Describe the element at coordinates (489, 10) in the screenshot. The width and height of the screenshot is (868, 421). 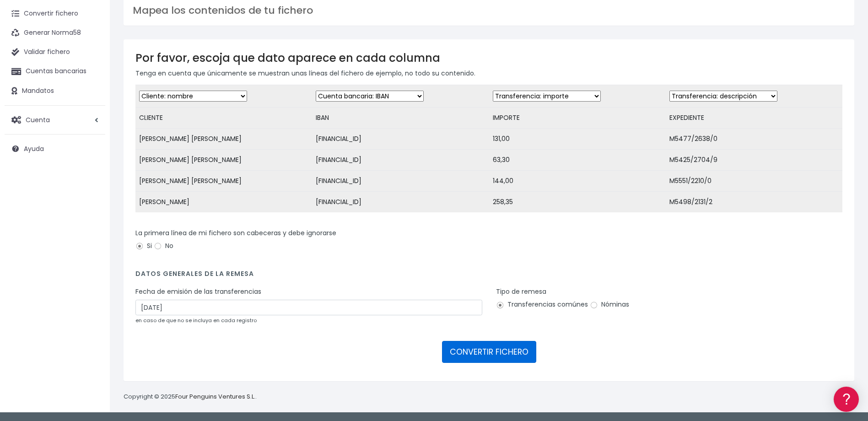
I see `h3: Mapea los contenidos de tu fichero` at that location.